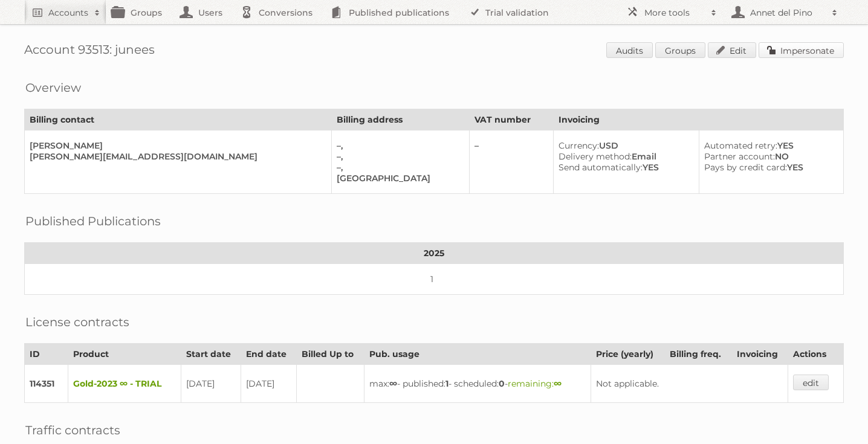  What do you see at coordinates (502, 384) in the screenshot?
I see `strong: 0` at bounding box center [502, 384].